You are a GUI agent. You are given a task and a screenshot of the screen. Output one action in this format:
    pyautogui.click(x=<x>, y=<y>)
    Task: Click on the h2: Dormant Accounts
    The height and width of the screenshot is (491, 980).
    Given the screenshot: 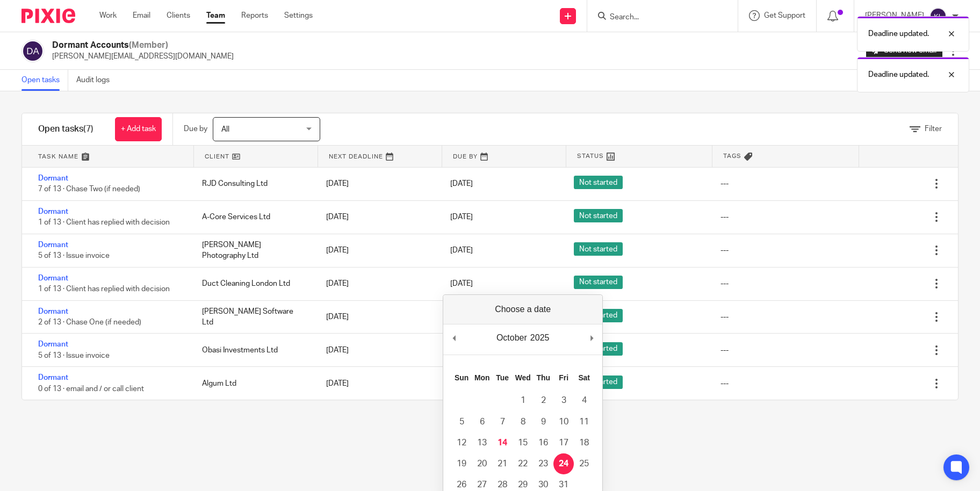 What is the action you would take?
    pyautogui.click(x=143, y=45)
    